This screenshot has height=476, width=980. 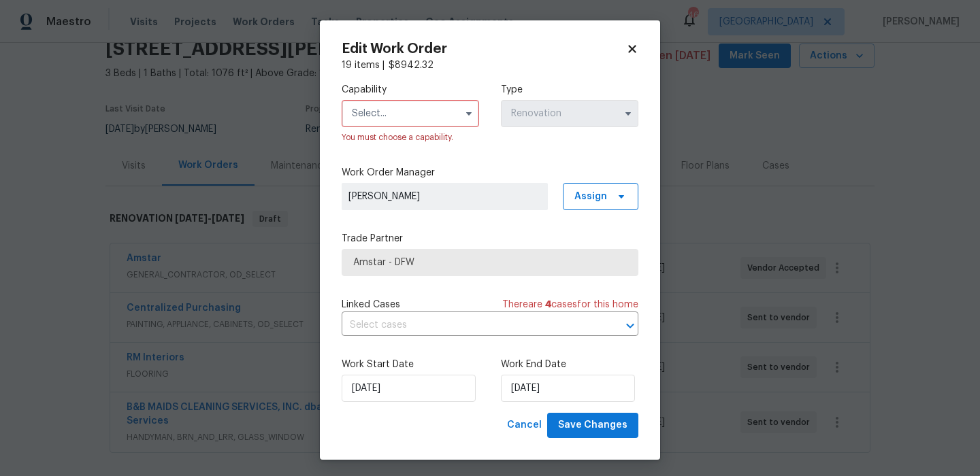 What do you see at coordinates (490, 238) in the screenshot?
I see `label: Trade Partner` at bounding box center [490, 238].